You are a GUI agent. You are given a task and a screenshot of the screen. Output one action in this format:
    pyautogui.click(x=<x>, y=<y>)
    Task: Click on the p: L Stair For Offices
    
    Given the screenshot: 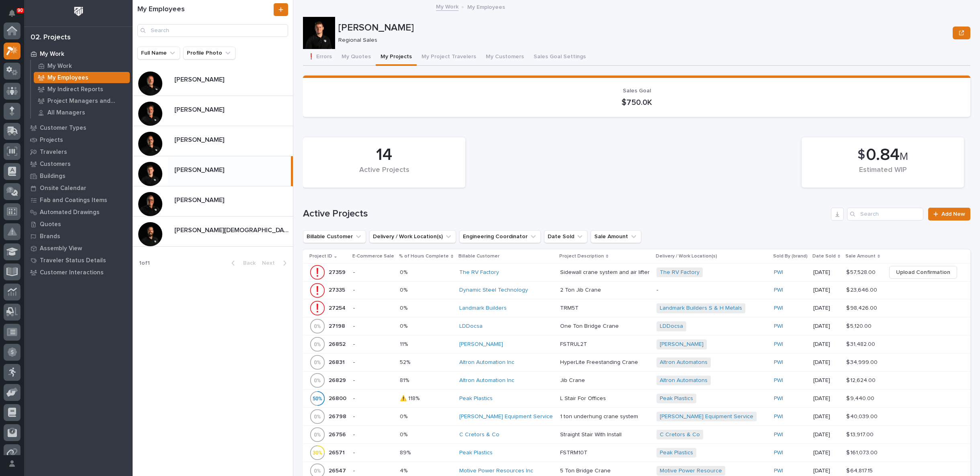 What is the action you would take?
    pyautogui.click(x=584, y=398)
    